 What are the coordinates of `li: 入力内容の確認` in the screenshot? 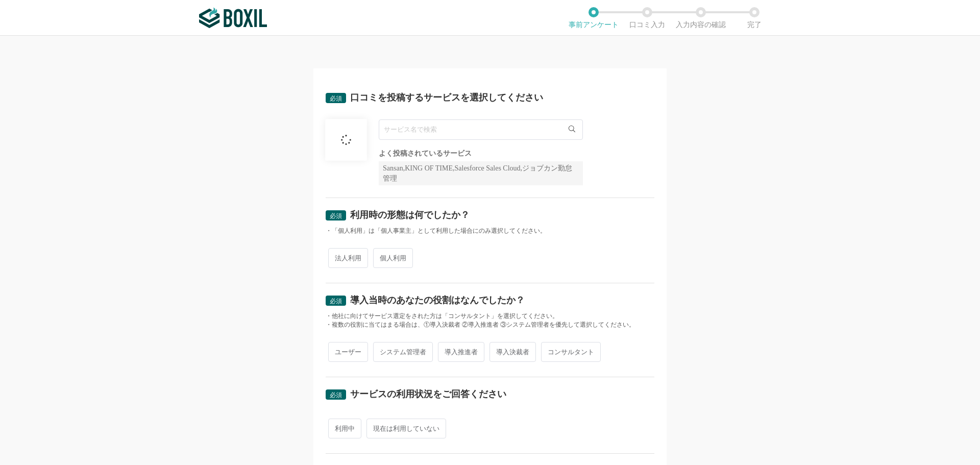 It's located at (701, 18).